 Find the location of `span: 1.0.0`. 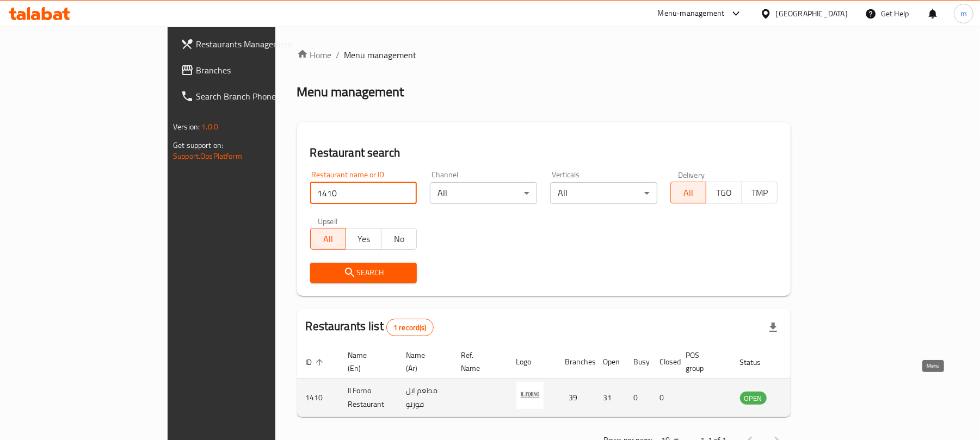

span: 1.0.0 is located at coordinates (210, 126).